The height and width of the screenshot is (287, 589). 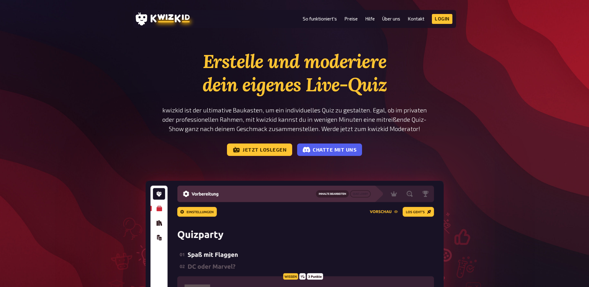 What do you see at coordinates (295, 73) in the screenshot?
I see `h1: Erstelle und moderiere dein eigenes Live-Quiz` at bounding box center [295, 73].